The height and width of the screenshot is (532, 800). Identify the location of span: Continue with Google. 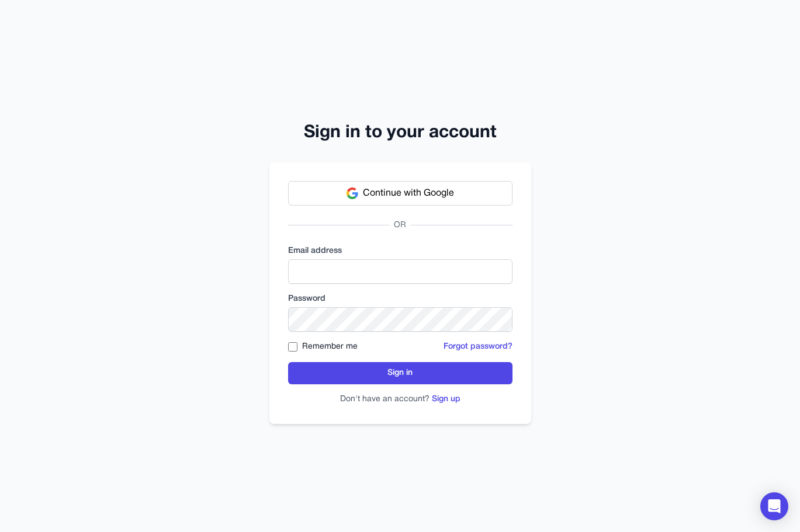
(408, 194).